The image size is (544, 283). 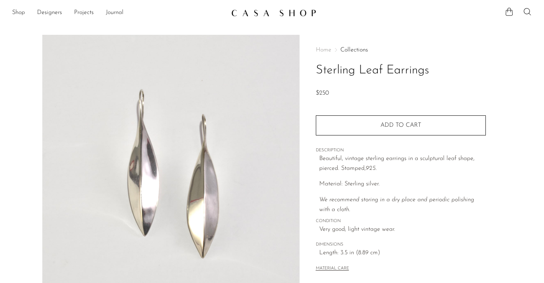 I want to click on i: We recommend storing in a dry place and periodic polishing with a cloth., so click(x=397, y=204).